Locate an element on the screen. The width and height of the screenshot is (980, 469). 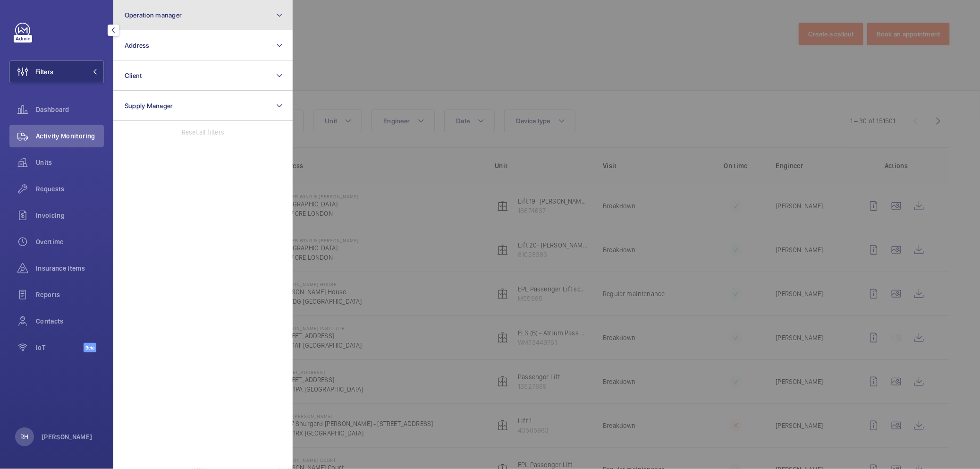
span: Insurance items is located at coordinates (70, 268).